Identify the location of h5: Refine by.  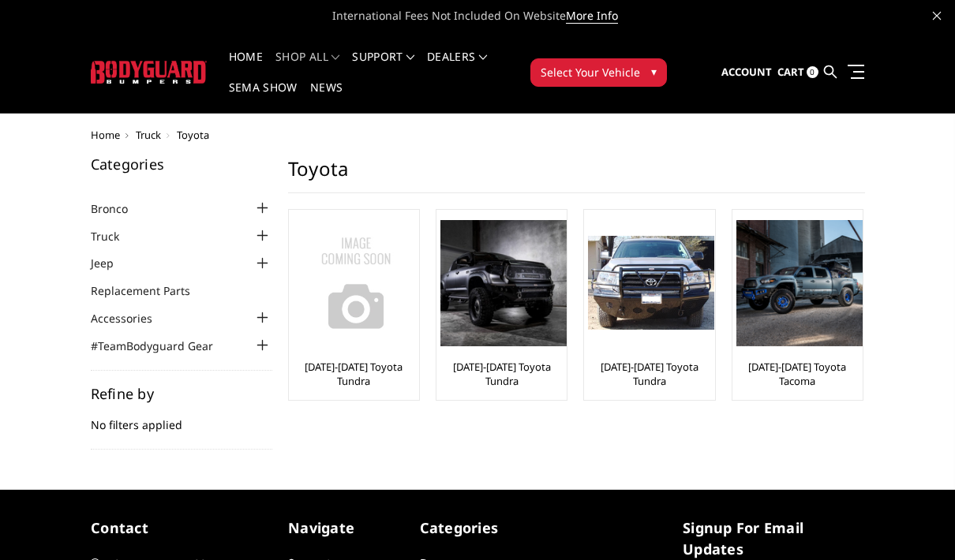
(182, 394).